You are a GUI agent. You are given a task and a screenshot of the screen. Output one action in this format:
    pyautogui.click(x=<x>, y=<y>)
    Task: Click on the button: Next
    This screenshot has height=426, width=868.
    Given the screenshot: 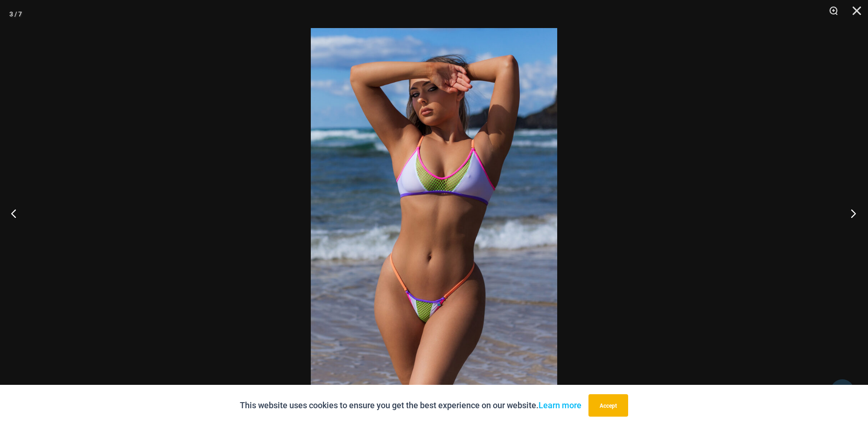 What is the action you would take?
    pyautogui.click(x=850, y=213)
    